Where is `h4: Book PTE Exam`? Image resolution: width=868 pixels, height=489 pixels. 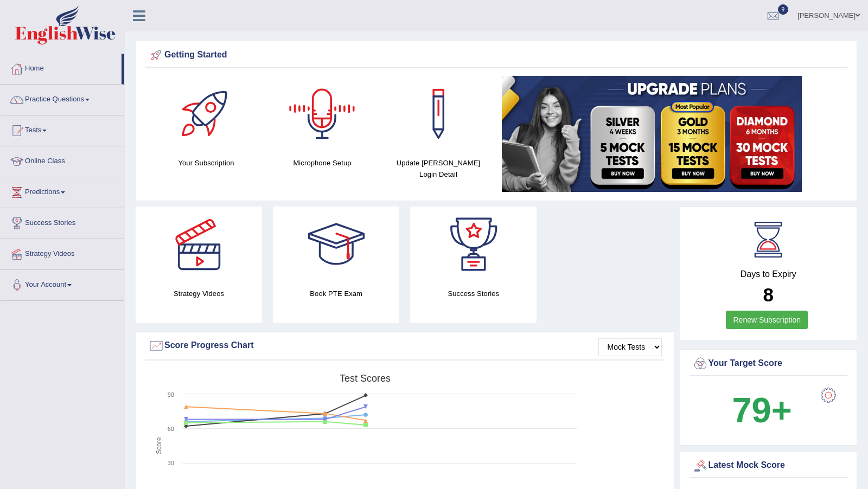
h4: Book PTE Exam is located at coordinates (336, 293).